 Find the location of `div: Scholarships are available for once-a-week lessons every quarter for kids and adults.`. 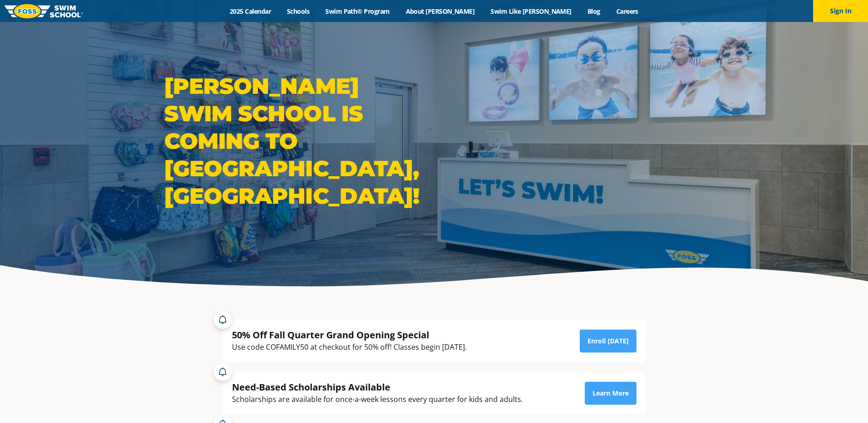

div: Scholarships are available for once-a-week lessons every quarter for kids and adults. is located at coordinates (377, 399).